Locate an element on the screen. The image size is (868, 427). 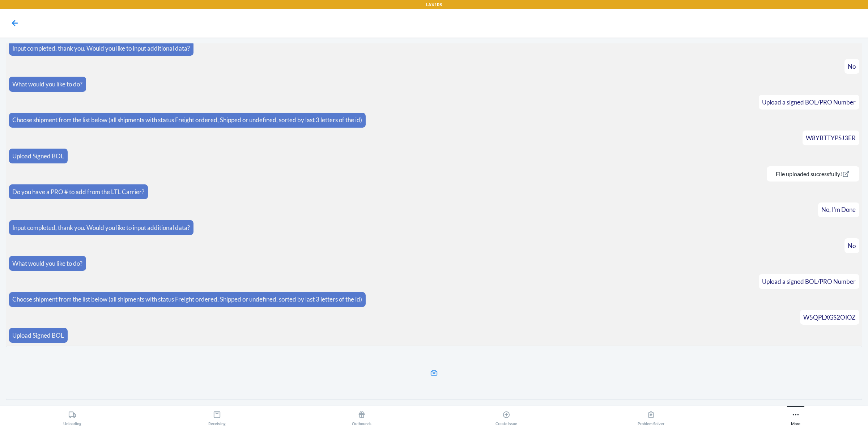
div: More is located at coordinates (796, 417).